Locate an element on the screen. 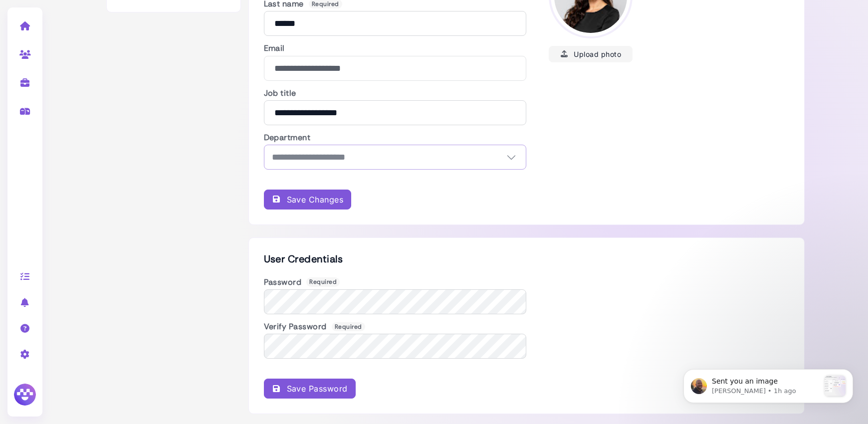 The image size is (868, 424). h3: Verify Password is located at coordinates (395, 326).